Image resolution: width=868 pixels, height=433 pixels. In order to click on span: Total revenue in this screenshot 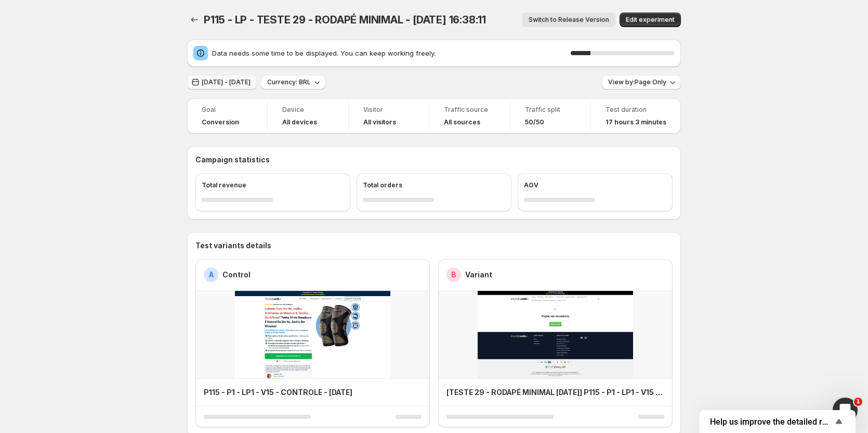, I will do `click(224, 185)`.